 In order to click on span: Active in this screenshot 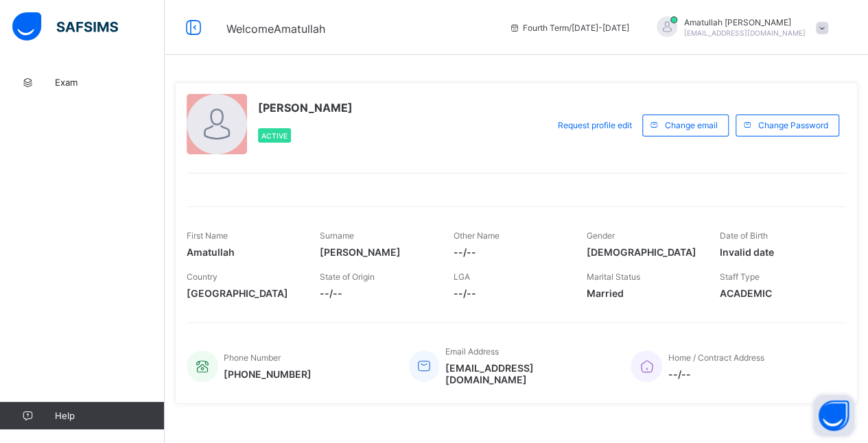, I will do `click(275, 136)`.